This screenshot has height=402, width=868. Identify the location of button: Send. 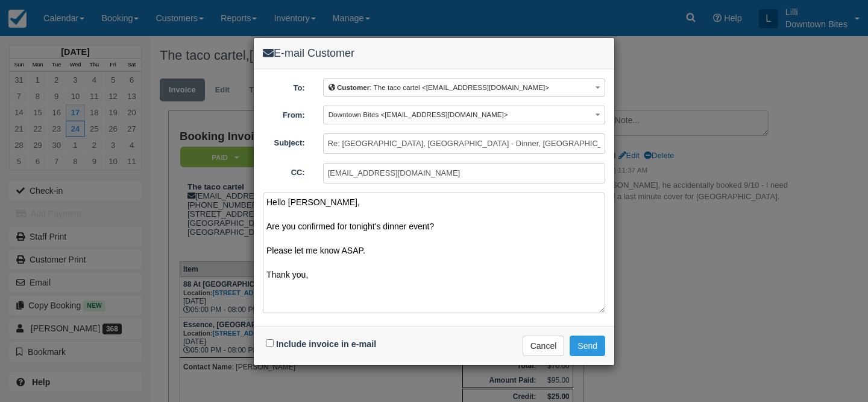
(587, 346).